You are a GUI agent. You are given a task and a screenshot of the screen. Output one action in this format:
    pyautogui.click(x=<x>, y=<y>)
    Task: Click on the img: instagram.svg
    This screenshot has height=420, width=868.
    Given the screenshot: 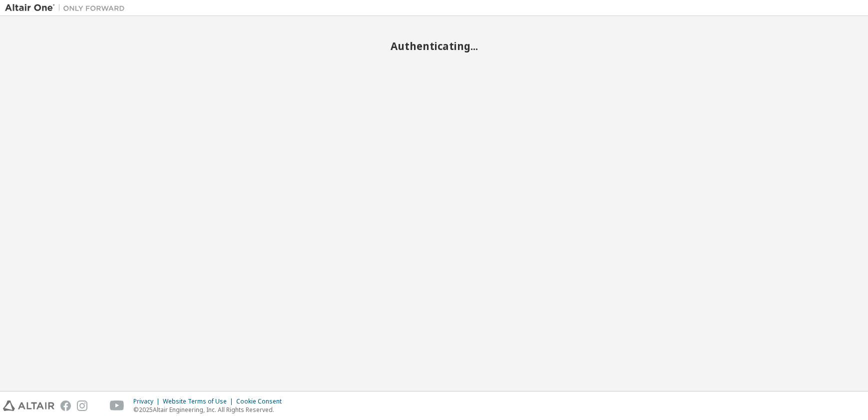 What is the action you would take?
    pyautogui.click(x=82, y=405)
    